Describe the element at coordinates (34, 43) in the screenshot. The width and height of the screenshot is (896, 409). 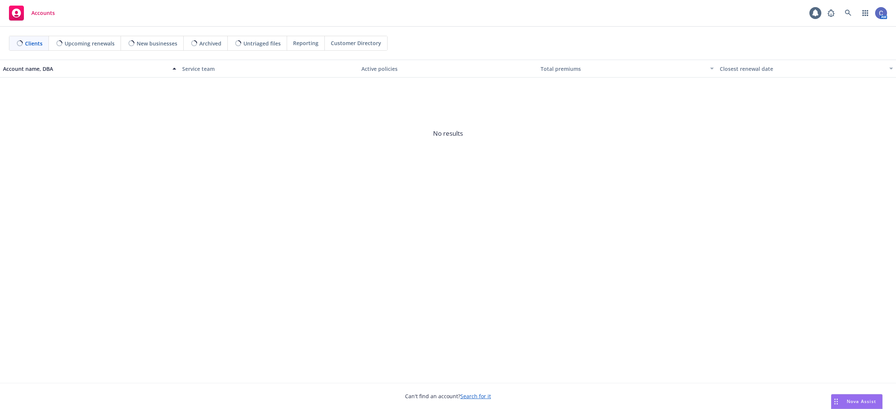
I see `span: Clients` at that location.